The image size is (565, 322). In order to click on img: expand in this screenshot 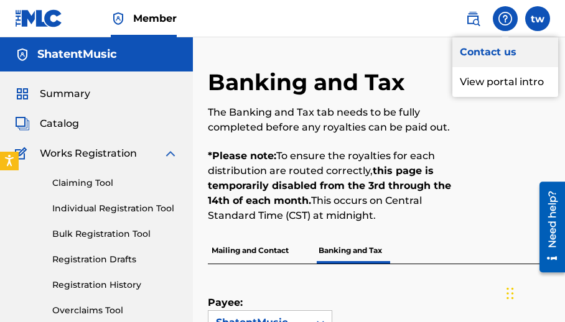, I will do `click(170, 154)`.